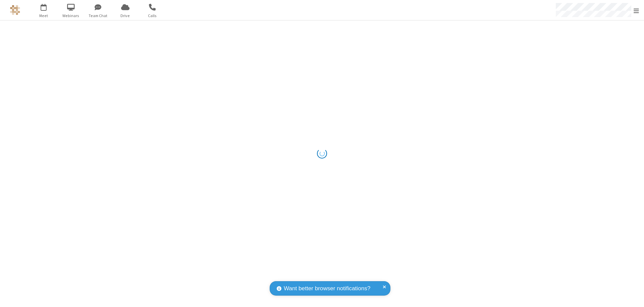 The height and width of the screenshot is (307, 644). Describe the element at coordinates (15, 10) in the screenshot. I see `img: QA Selenium DO NOT DELETE OR CHANGE` at that location.